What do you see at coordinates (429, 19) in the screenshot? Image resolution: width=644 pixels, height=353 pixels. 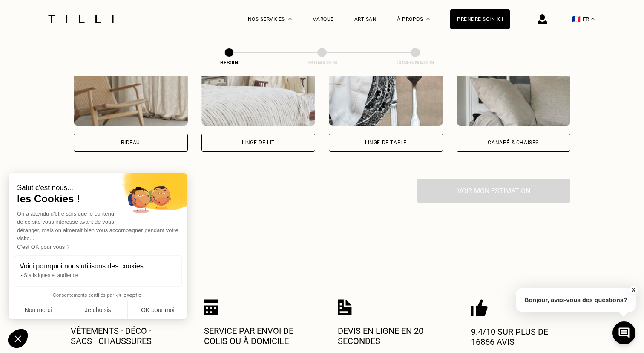 I see `img: Menu déroulant à propos` at bounding box center [429, 19].